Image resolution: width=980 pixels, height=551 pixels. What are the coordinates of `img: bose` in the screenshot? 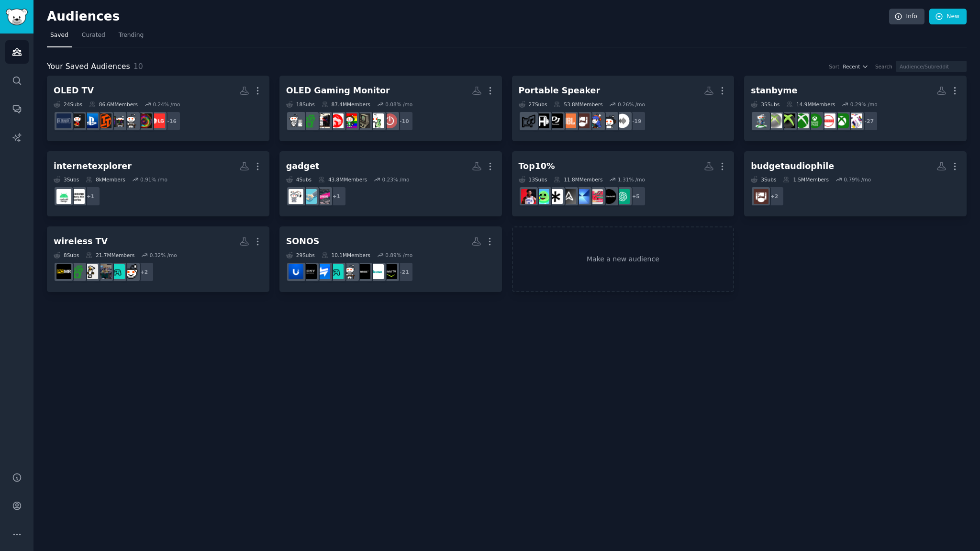 It's located at (362, 271).